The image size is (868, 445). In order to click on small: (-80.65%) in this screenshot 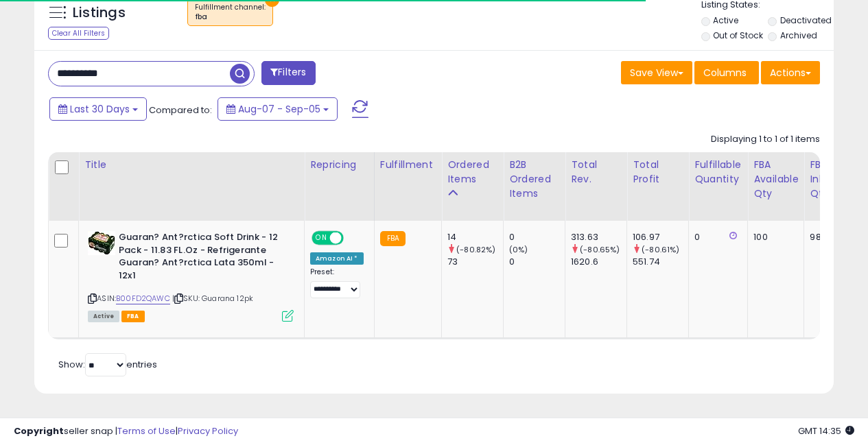, I will do `click(600, 250)`.